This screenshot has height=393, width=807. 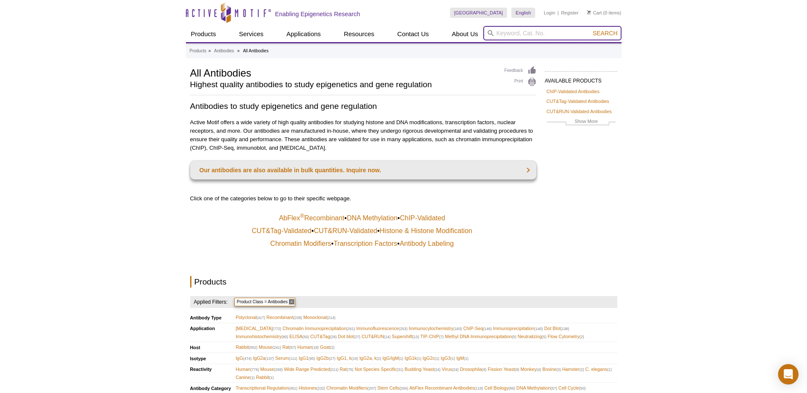 I want to click on a: Applications, so click(x=303, y=34).